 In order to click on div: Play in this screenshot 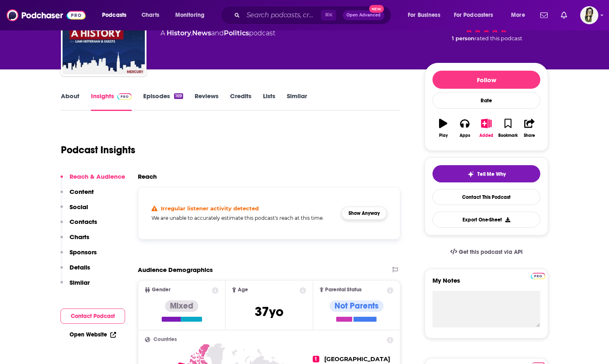, I will do `click(443, 136)`.